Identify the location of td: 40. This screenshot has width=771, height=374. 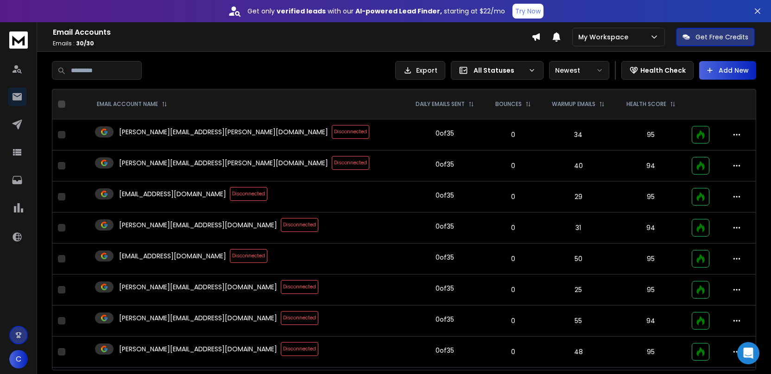
(578, 166).